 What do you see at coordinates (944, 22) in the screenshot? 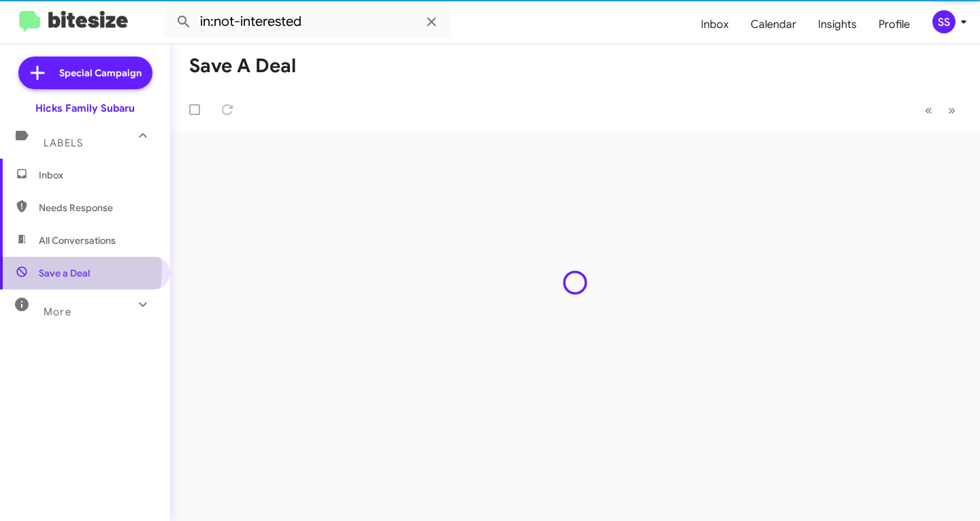
I see `div: SS` at bounding box center [944, 22].